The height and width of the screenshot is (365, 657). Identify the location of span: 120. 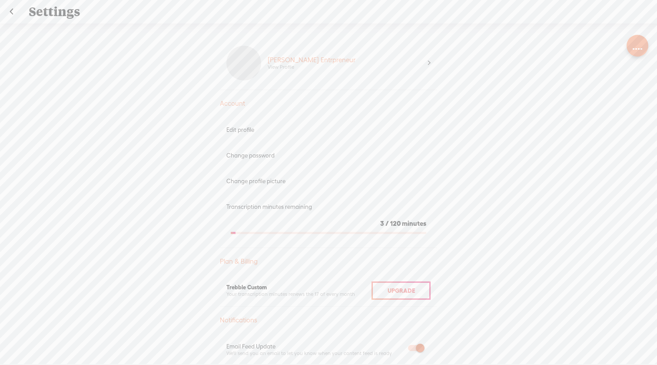
(395, 223).